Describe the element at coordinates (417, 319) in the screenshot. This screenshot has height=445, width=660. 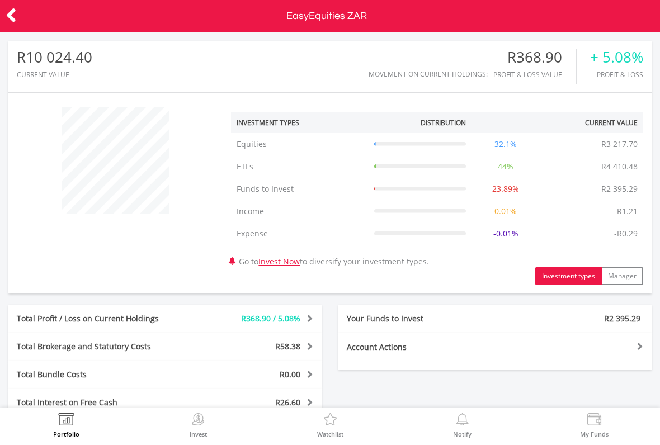
I see `div: Your Funds to Invest` at that location.